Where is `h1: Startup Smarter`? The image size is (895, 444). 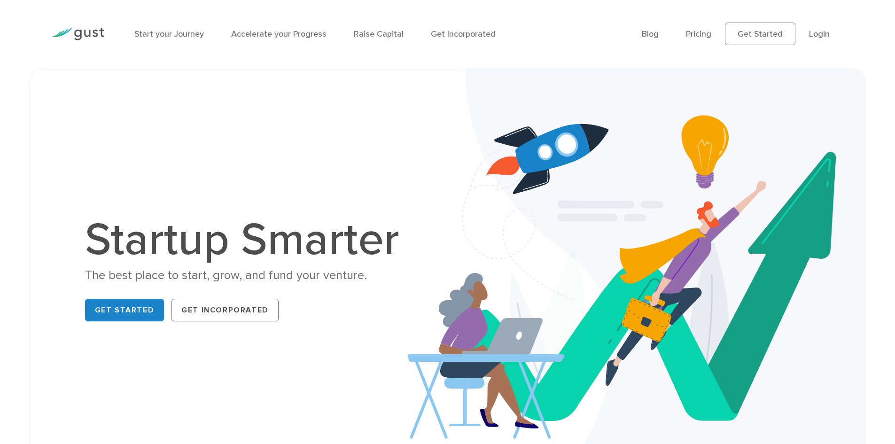
h1: Startup Smarter is located at coordinates (247, 240).